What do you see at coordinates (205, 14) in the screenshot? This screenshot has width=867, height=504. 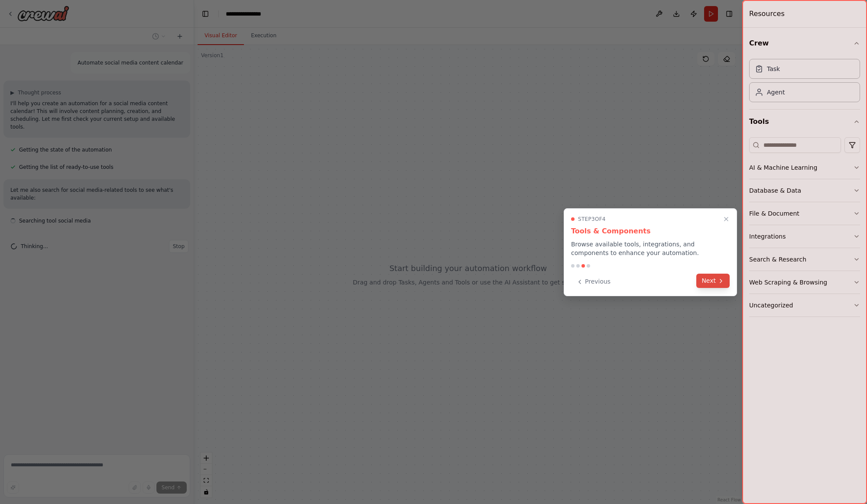 I see `button: Hide left sidebar` at bounding box center [205, 14].